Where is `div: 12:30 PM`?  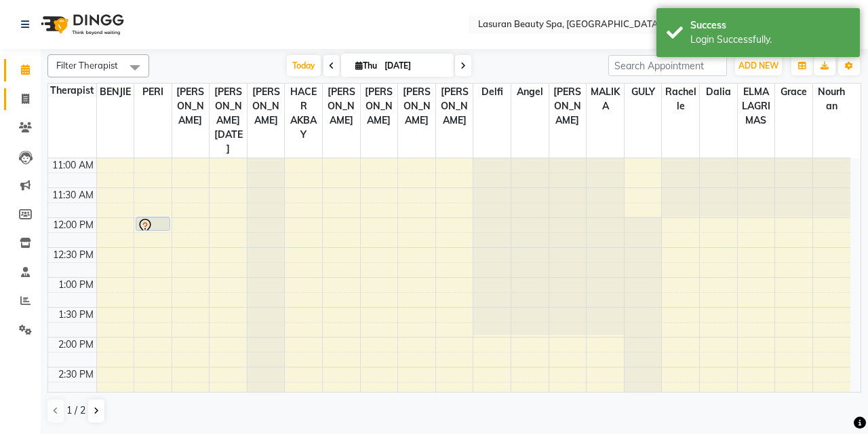 div: 12:30 PM is located at coordinates (73, 254).